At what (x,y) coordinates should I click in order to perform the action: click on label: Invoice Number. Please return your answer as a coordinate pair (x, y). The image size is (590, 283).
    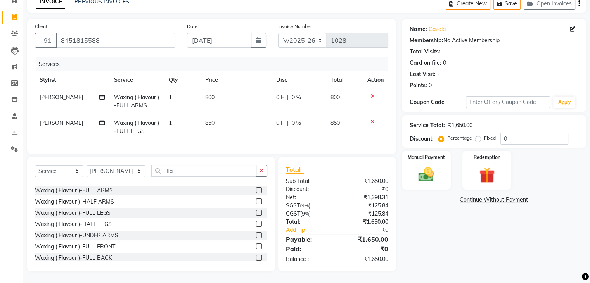
    Looking at the image, I should click on (295, 26).